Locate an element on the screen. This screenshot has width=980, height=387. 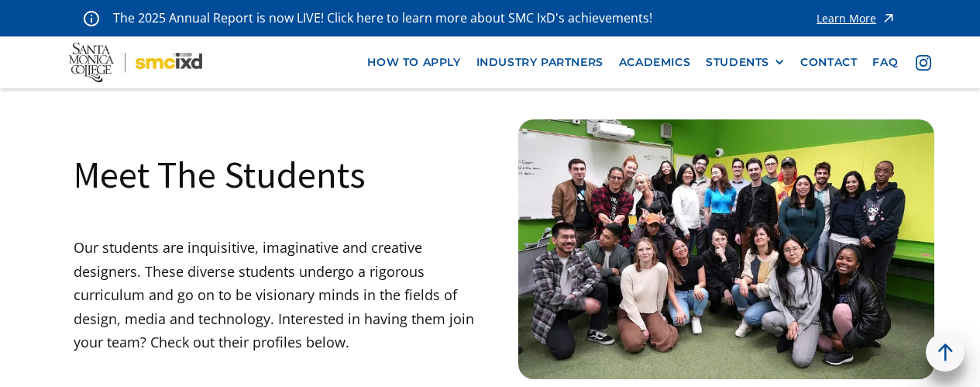
div: Learn More is located at coordinates (846, 19).